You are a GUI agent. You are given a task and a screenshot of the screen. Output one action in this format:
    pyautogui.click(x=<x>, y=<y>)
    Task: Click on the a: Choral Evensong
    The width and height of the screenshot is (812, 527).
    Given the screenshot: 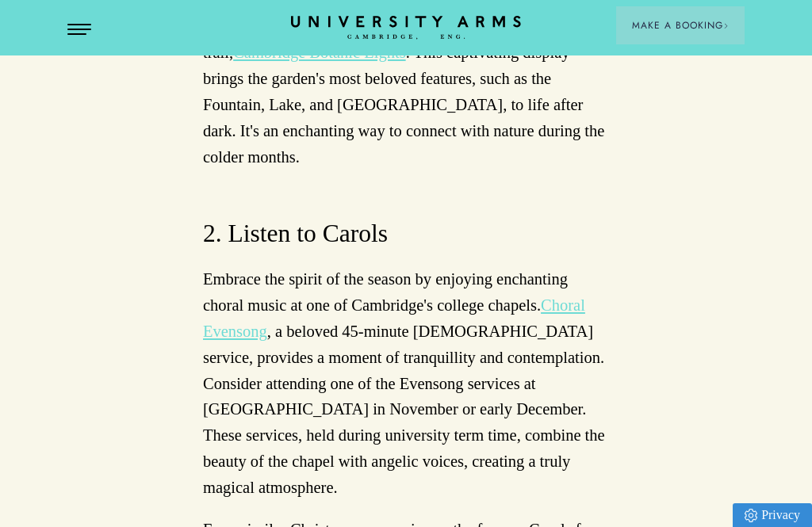 What is the action you would take?
    pyautogui.click(x=394, y=317)
    